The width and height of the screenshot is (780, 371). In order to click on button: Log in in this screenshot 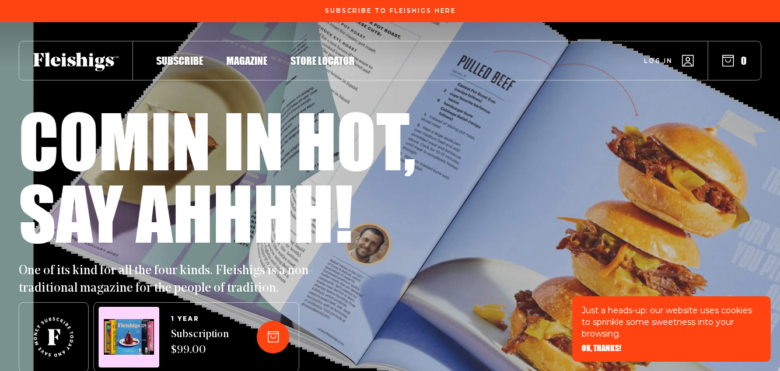, I will do `click(669, 61)`.